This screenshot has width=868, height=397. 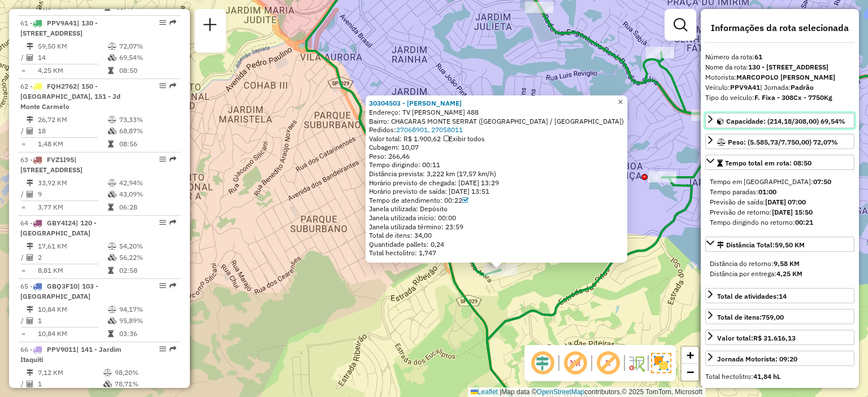 I want to click on td: 54,20%, so click(x=147, y=246).